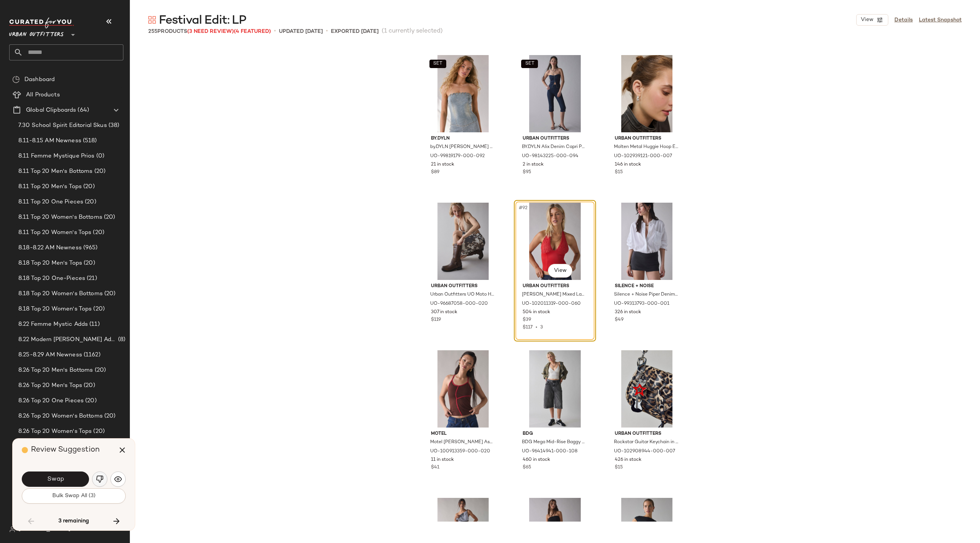 The width and height of the screenshot is (980, 543). Describe the element at coordinates (89, 248) in the screenshot. I see `span: (965)` at that location.